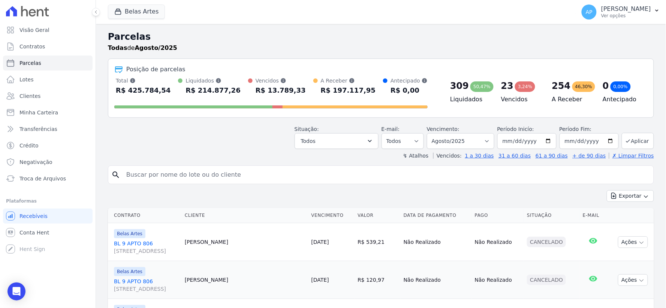 The image size is (666, 308). Describe the element at coordinates (48, 201) in the screenshot. I see `div: Plataformas` at that location.